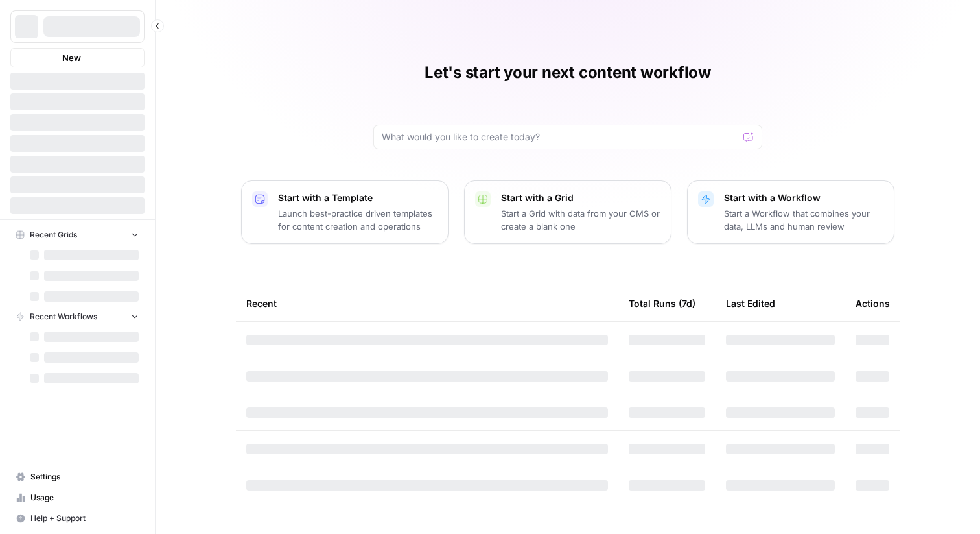 The image size is (980, 534). What do you see at coordinates (77, 477) in the screenshot?
I see `a: Settings` at bounding box center [77, 477].